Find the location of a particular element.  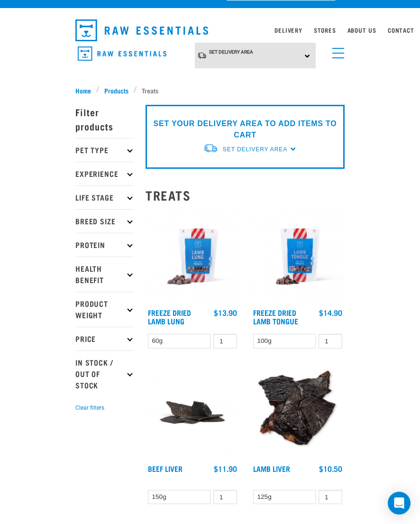

p: Filter products is located at coordinates (105, 119).